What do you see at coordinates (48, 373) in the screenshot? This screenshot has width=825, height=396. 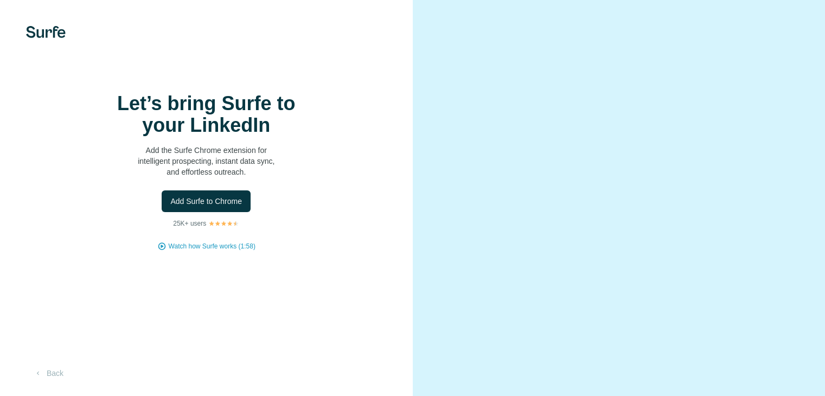 I see `button: Back` at bounding box center [48, 373].